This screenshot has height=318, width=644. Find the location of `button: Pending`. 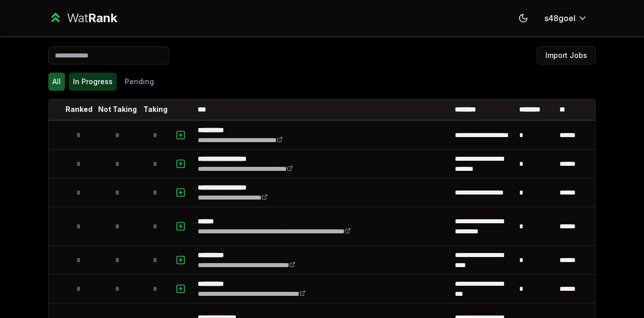

button: Pending is located at coordinates (139, 82).